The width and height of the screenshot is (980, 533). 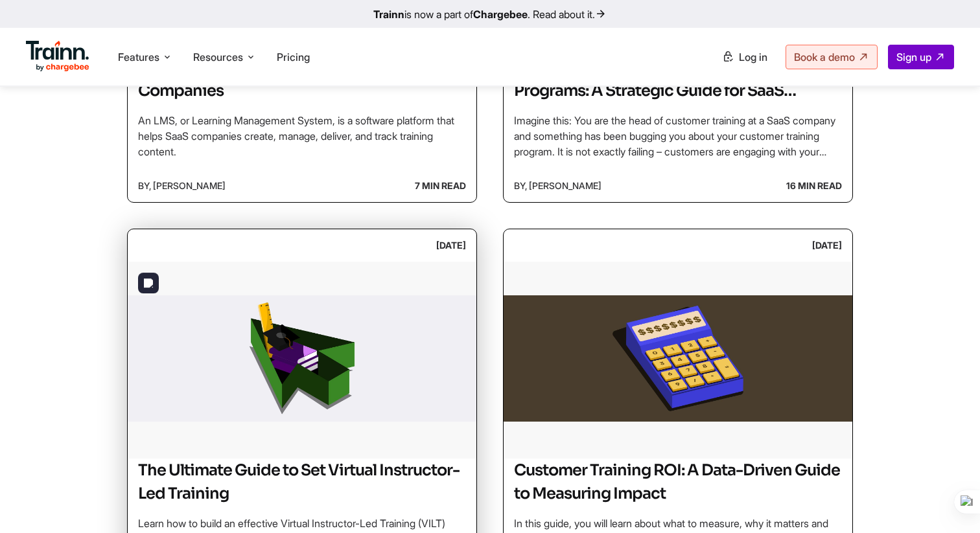 I want to click on a: Log in, so click(x=745, y=57).